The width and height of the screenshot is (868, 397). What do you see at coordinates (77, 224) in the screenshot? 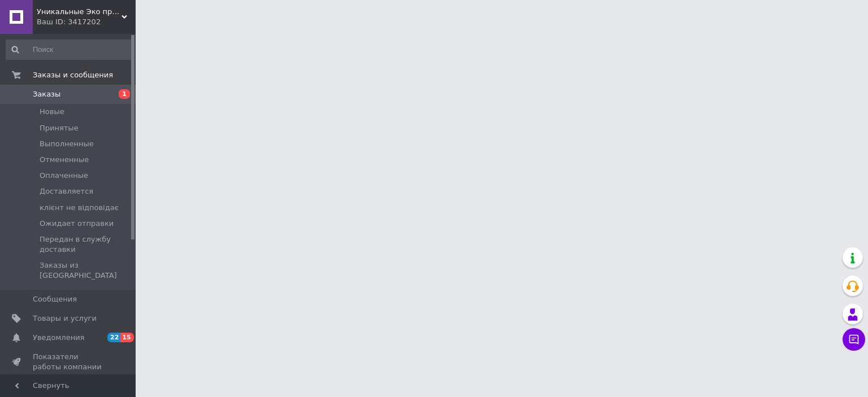
I see `span: Ожидает отправки` at bounding box center [77, 224].